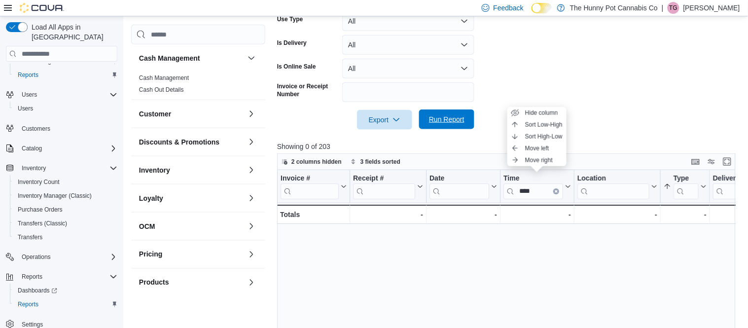 This screenshot has height=328, width=748. Describe the element at coordinates (42, 223) in the screenshot. I see `a: Transfers (Classic)` at that location.